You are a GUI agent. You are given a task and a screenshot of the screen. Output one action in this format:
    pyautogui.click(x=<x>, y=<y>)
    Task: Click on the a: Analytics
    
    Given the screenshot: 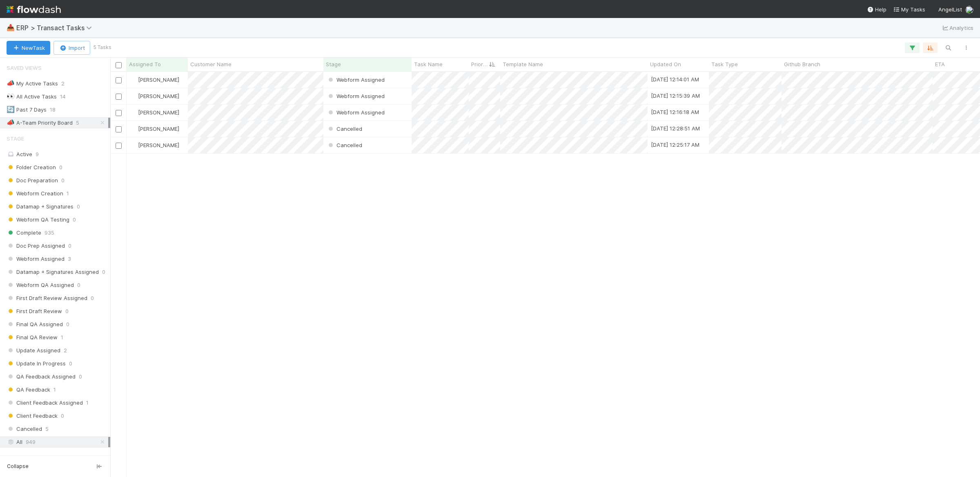 What is the action you would take?
    pyautogui.click(x=957, y=28)
    